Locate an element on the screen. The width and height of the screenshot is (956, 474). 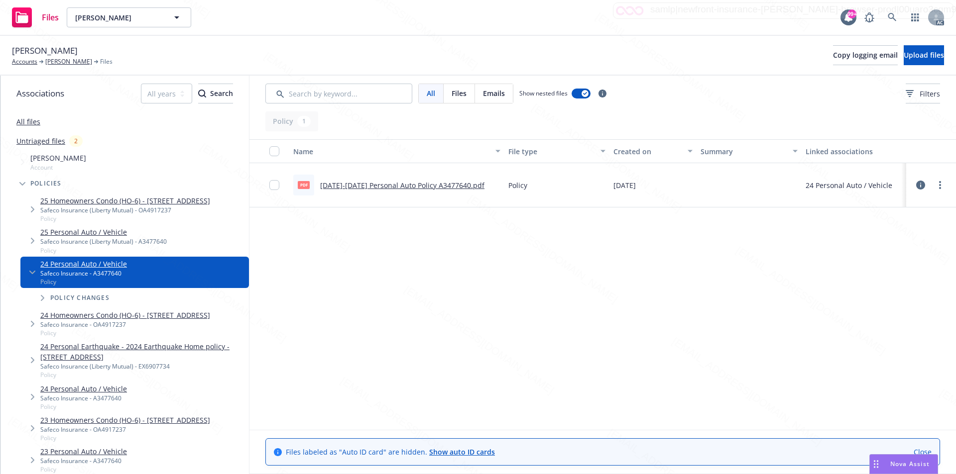
div: Name is located at coordinates (391, 151).